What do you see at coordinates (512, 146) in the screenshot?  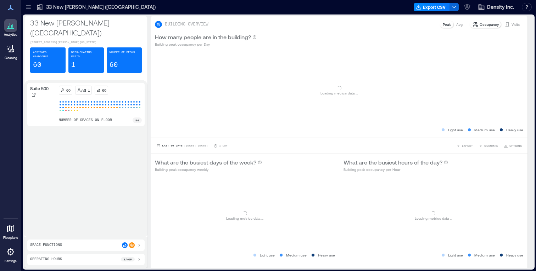 I see `button: OPTIONS` at bounding box center [512, 146].